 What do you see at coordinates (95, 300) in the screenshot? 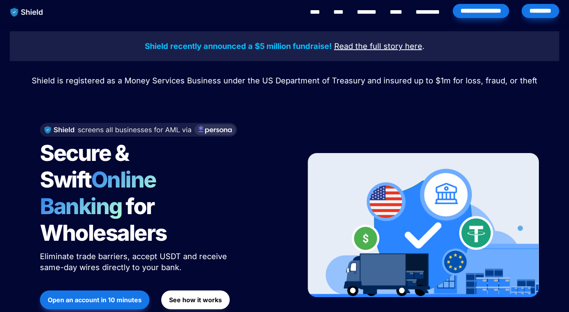
I see `button: Open an account in 10 minutes` at bounding box center [95, 300].